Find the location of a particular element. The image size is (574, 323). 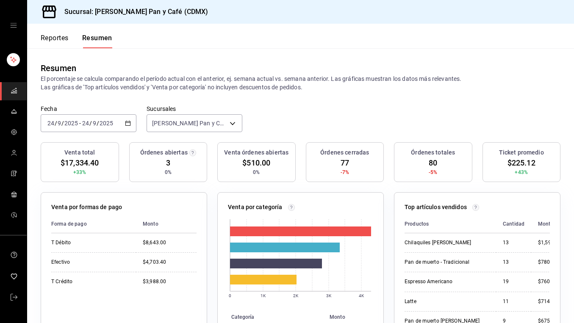

div: T Crédito is located at coordinates (90, 282).